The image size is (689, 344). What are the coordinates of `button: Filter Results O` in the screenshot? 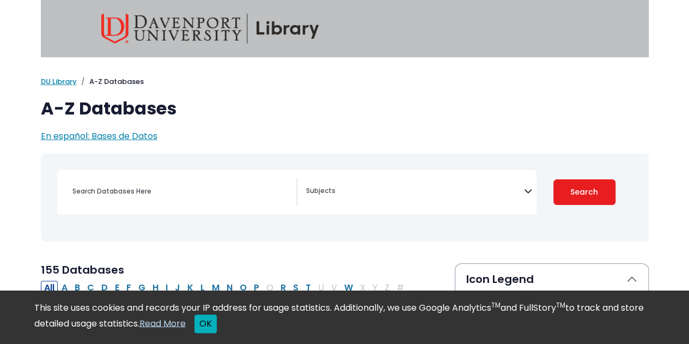 It's located at (243, 288).